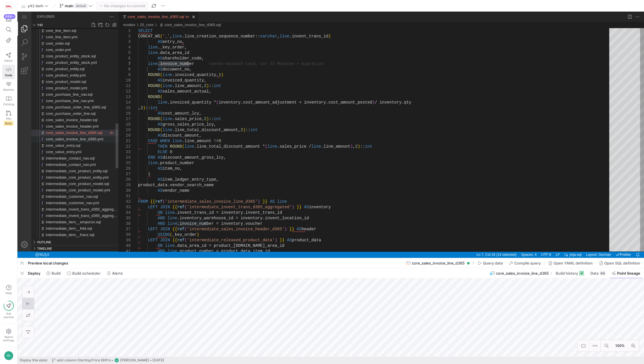  I want to click on span: add column Starting Price EKPro, so click(84, 360).